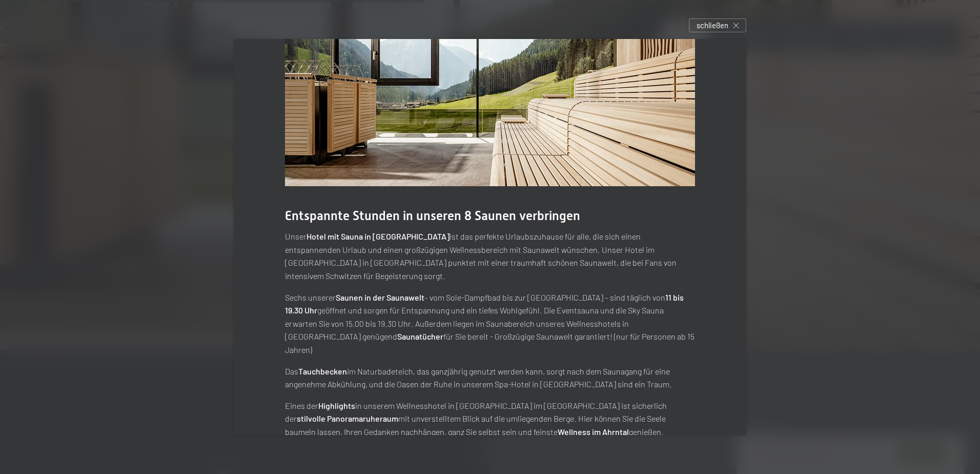  What do you see at coordinates (490, 377) in the screenshot?
I see `p: Das im Naturbadeteich, das ganzjährig genutzt werden kann, sorgt nach dem Saunagang für eine ange...` at bounding box center [490, 377].